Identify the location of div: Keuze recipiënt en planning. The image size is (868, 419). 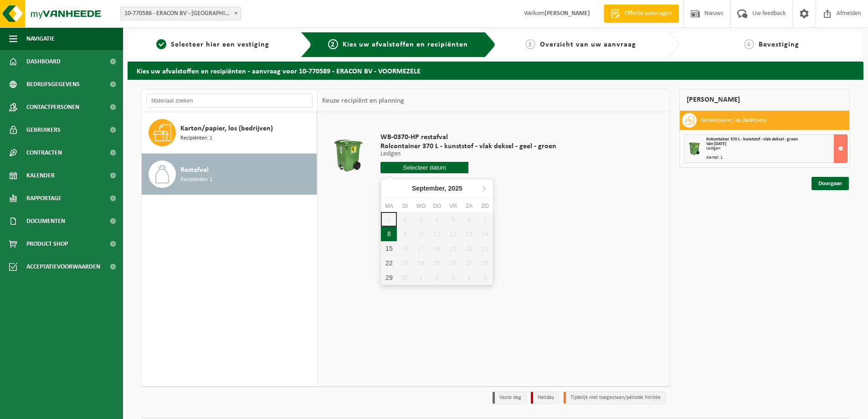
(364, 101).